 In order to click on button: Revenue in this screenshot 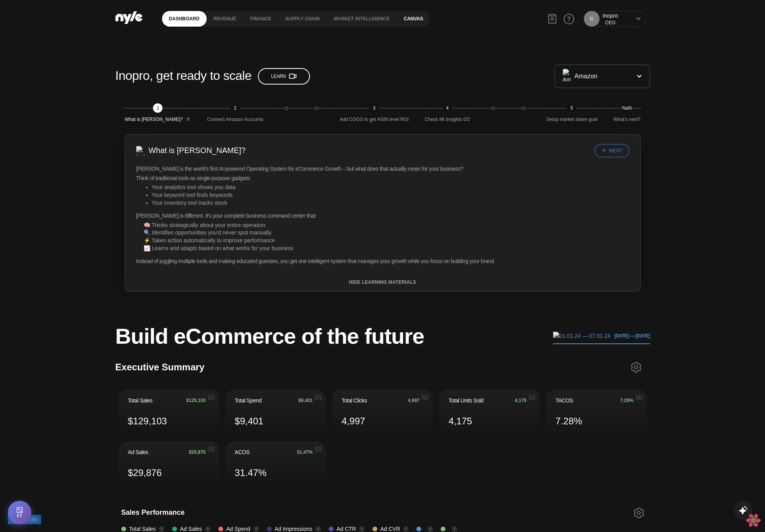, I will do `click(225, 19)`.